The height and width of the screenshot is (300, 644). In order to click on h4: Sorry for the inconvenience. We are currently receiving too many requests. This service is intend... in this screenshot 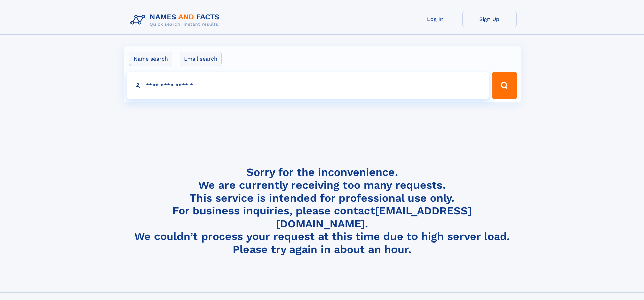, I will do `click(322, 211)`.